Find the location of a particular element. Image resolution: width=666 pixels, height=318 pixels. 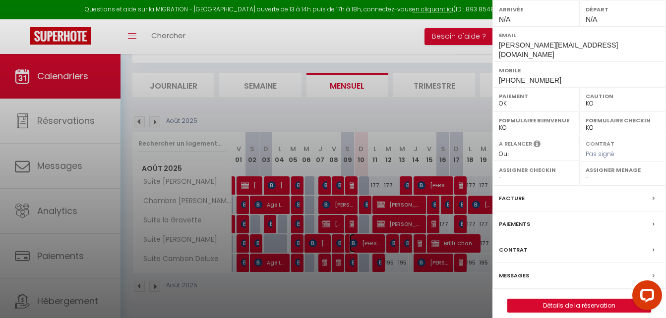

span: Pas signé is located at coordinates (600, 154).